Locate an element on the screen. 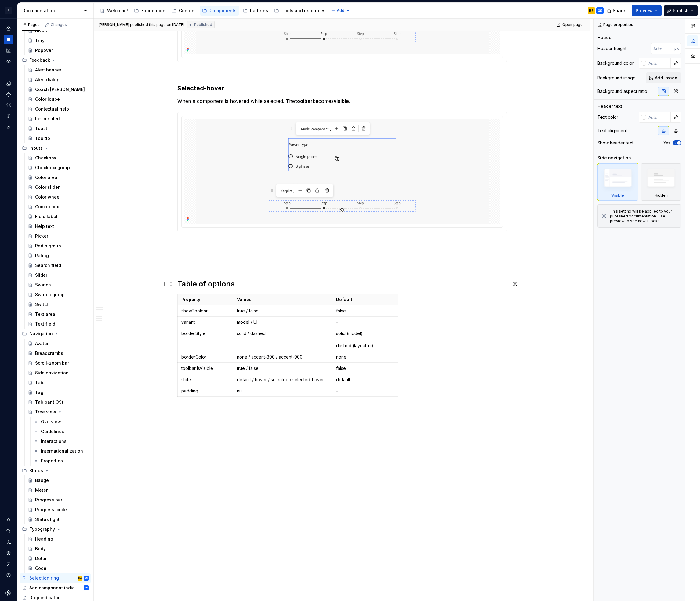  a: Patterns is located at coordinates (255, 11).